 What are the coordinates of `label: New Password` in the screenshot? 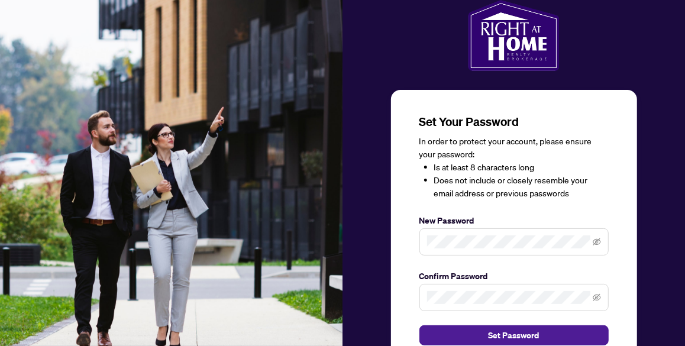 It's located at (514, 221).